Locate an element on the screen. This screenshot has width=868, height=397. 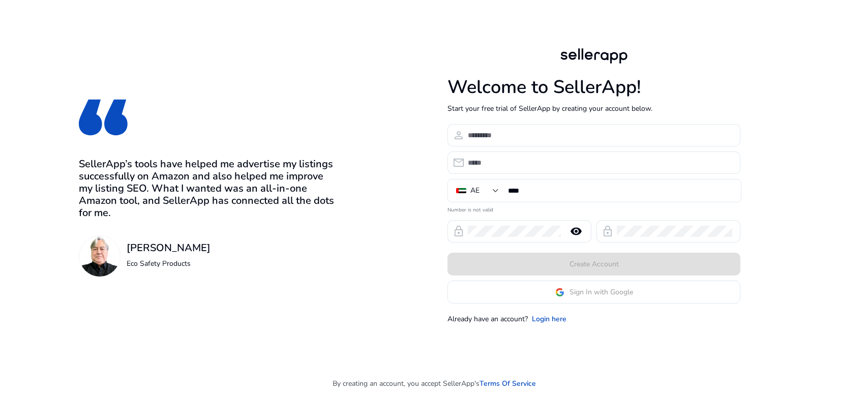
span: email is located at coordinates (458, 162).